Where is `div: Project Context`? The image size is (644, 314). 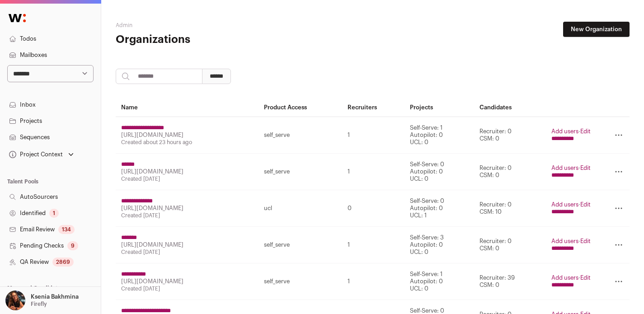 div: Project Context is located at coordinates (35, 155).